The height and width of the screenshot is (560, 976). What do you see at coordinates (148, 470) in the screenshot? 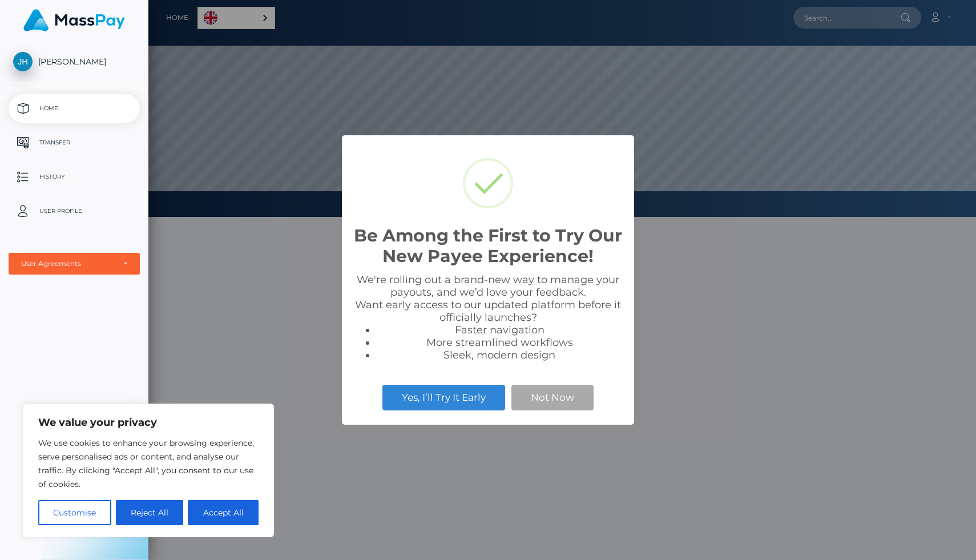
I see `div: We value your privacy` at bounding box center [148, 470].